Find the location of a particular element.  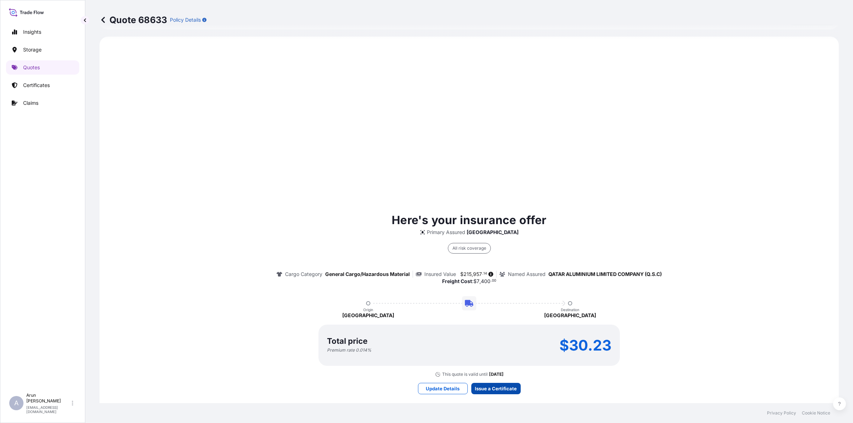

p: Update Details is located at coordinates (443, 389).